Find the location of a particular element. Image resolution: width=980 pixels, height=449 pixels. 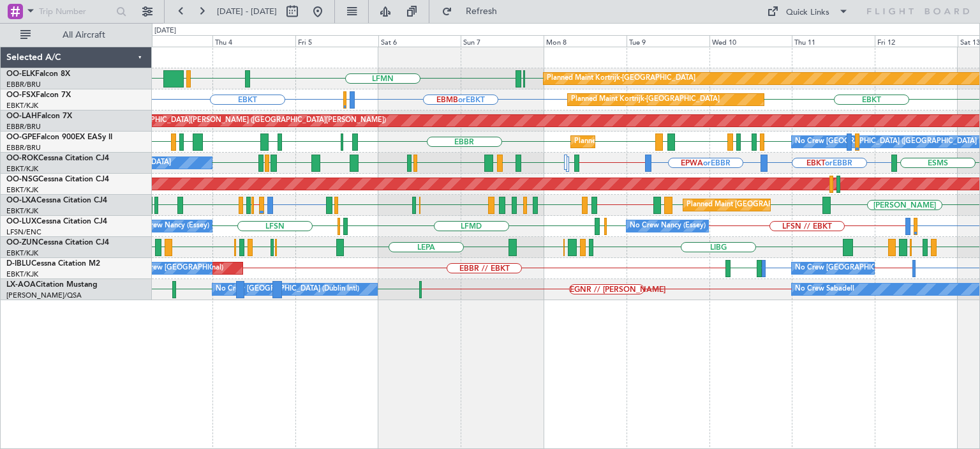

div: Quick Links is located at coordinates (808, 12).